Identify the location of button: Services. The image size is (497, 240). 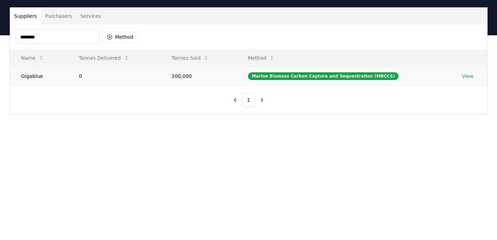
(91, 16).